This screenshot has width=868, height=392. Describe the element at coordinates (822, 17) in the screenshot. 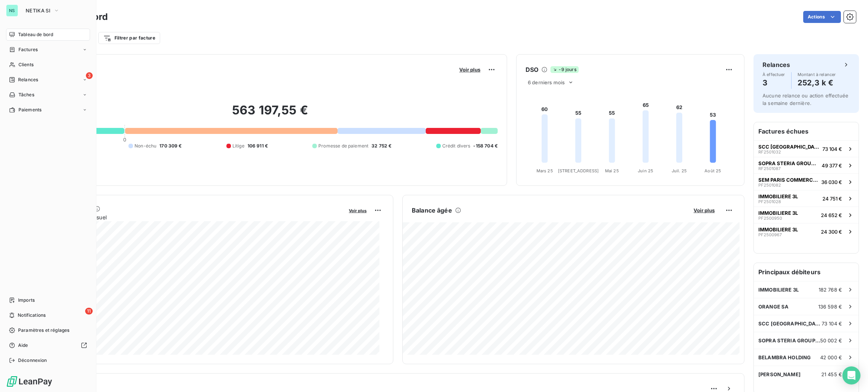

I see `button: Actions` at that location.